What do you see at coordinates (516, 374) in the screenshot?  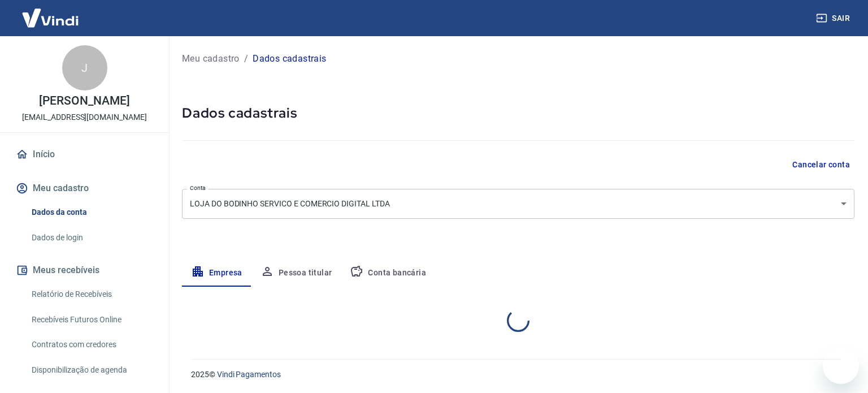 I see `p: 2025 ©` at bounding box center [516, 374].